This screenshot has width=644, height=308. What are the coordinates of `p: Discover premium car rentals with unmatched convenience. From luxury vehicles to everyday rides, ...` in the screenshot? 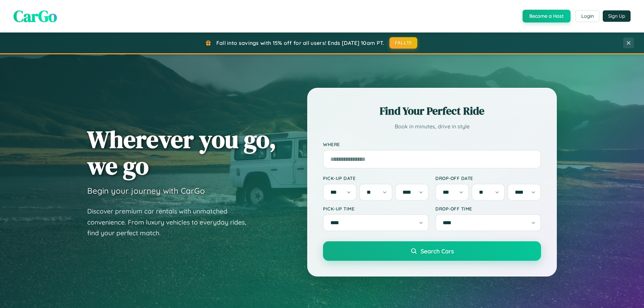 It's located at (171, 222).